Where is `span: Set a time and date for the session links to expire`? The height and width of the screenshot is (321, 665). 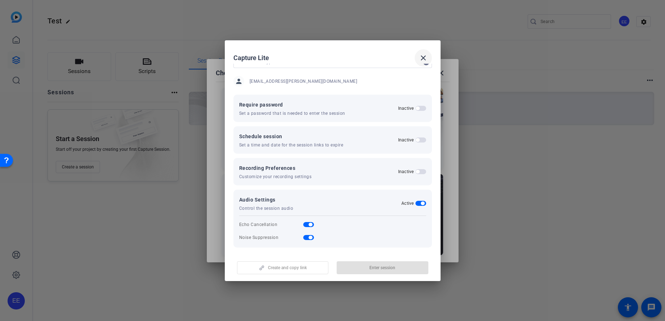
span: Set a time and date for the session links to expire is located at coordinates (292, 145).